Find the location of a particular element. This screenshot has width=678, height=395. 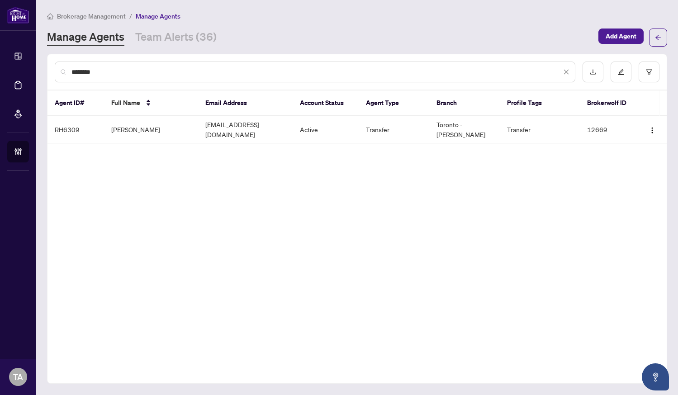

a: Team Alerts (36) is located at coordinates (176, 38).